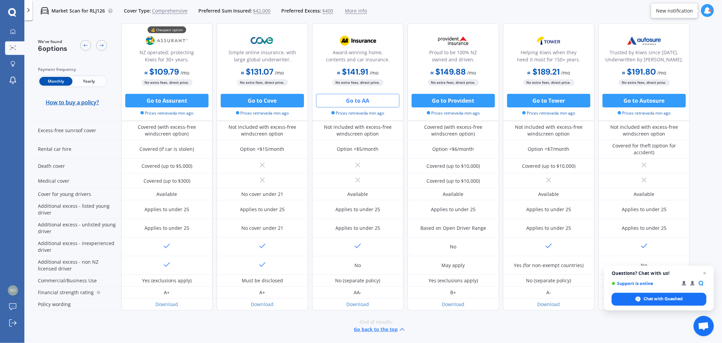  Describe the element at coordinates (75, 228) in the screenshot. I see `div: Additional excess - unlisted young driver` at that location.